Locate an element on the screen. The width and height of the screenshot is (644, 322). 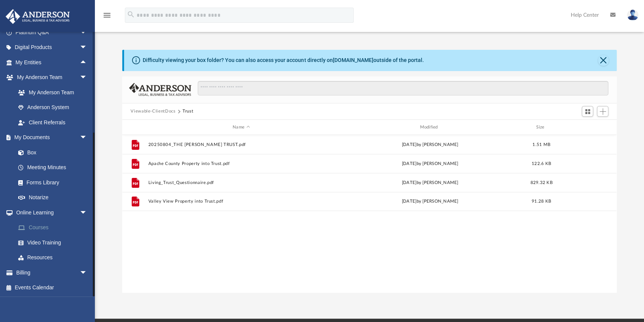
a: Box is located at coordinates (51, 152).